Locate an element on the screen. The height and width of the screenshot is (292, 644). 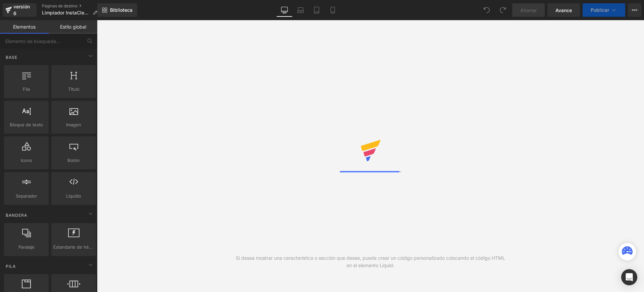
font: Si desea mostrar una característica o sección que desee, puede crear un código personalizado colo... is located at coordinates (370, 261).